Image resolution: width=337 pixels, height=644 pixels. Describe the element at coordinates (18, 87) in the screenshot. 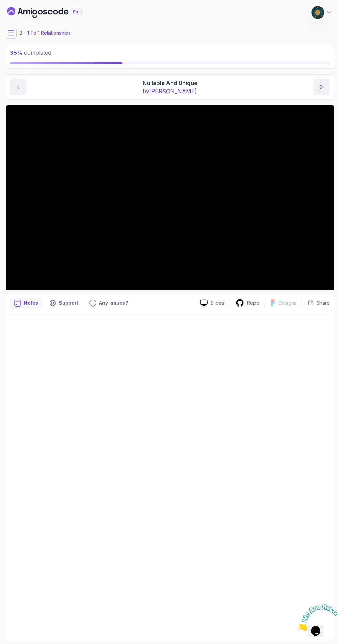

I see `button: previous content` at that location.